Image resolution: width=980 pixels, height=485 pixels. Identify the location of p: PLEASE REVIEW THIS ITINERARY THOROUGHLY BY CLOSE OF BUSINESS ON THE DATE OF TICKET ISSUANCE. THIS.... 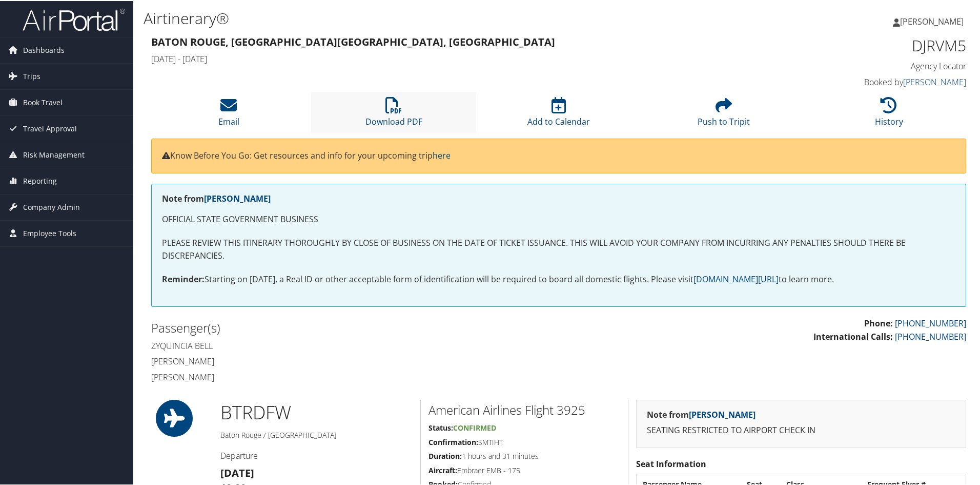
(559, 248).